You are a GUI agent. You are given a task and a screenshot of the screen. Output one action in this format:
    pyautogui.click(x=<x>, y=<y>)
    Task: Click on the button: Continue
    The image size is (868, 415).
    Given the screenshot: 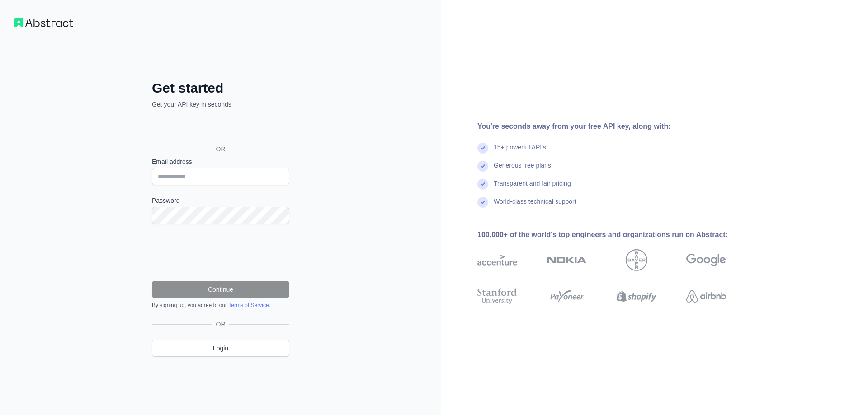 What is the action you would take?
    pyautogui.click(x=221, y=290)
    